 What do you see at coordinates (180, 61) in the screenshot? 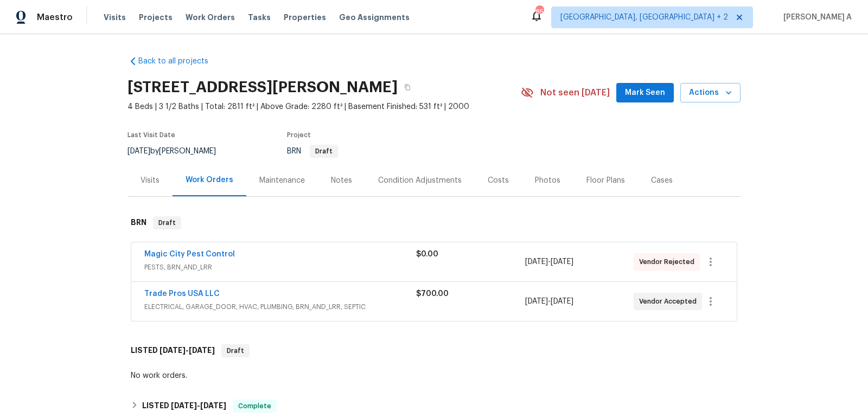
I see `a: Back to all projects` at bounding box center [180, 61].